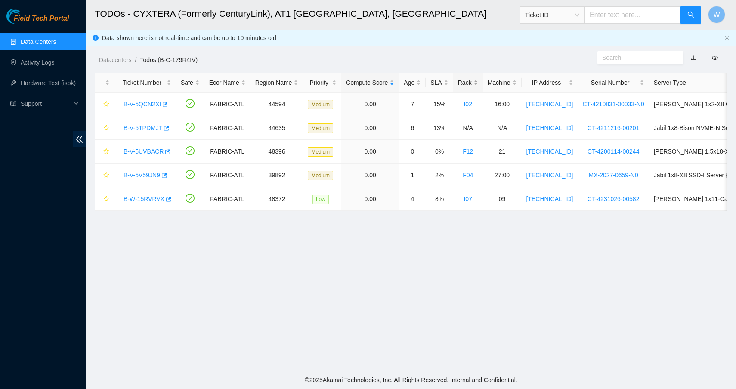 Image resolution: width=736 pixels, height=389 pixels. I want to click on td: 0%, so click(439, 151).